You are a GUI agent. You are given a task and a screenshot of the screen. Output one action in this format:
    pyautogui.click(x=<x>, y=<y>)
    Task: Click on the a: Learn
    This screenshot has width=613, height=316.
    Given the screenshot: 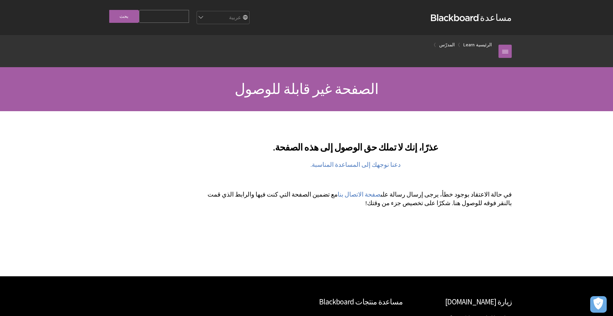 What is the action you would take?
    pyautogui.click(x=469, y=45)
    